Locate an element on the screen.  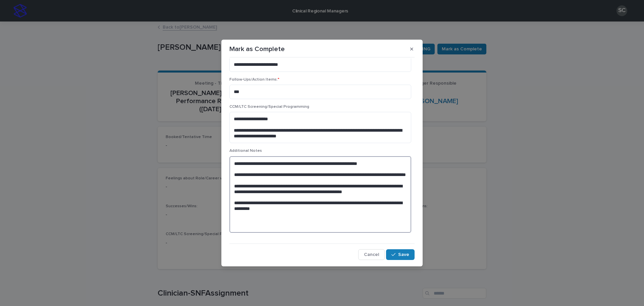
button: Save is located at coordinates (400, 255).